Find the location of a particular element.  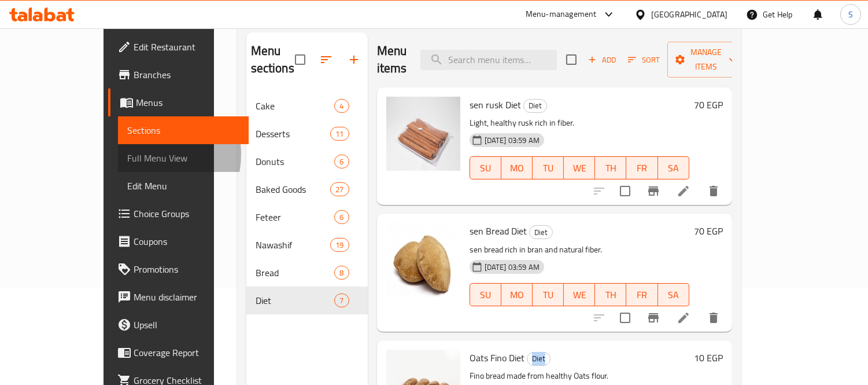

span: Sort is located at coordinates (644, 59).